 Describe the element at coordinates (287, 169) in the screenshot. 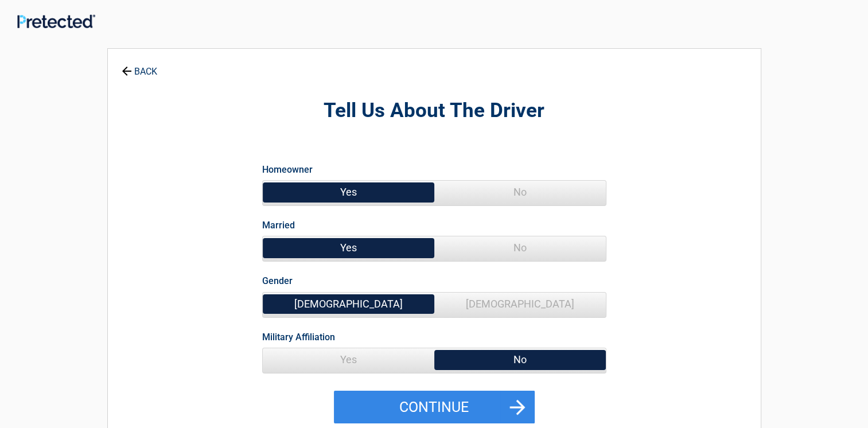

I see `label: Homeowner` at that location.